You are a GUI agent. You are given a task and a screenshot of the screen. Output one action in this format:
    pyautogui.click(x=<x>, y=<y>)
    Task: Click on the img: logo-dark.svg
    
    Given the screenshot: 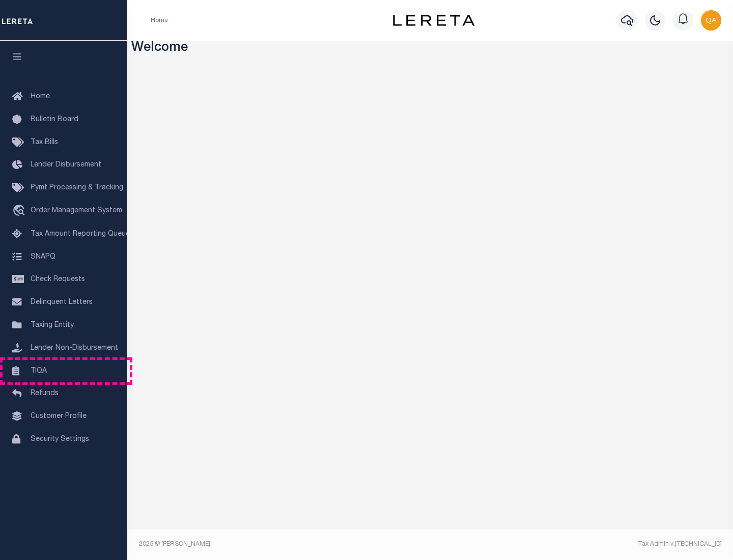 What is the action you would take?
    pyautogui.click(x=434, y=20)
    